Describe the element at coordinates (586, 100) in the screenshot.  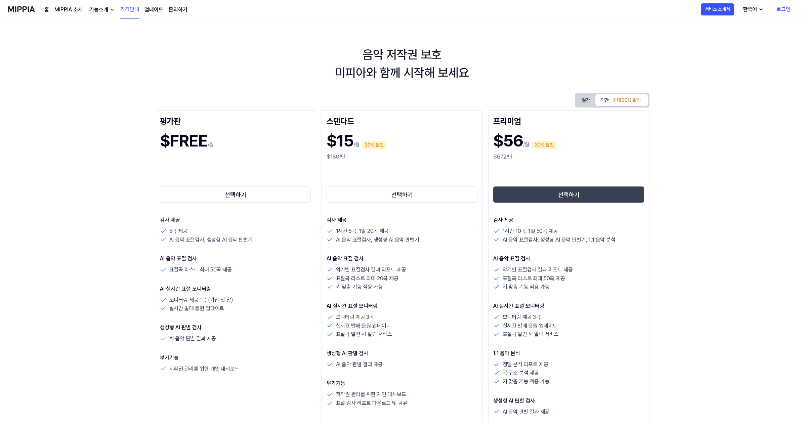
I see `button: 월간` at that location.